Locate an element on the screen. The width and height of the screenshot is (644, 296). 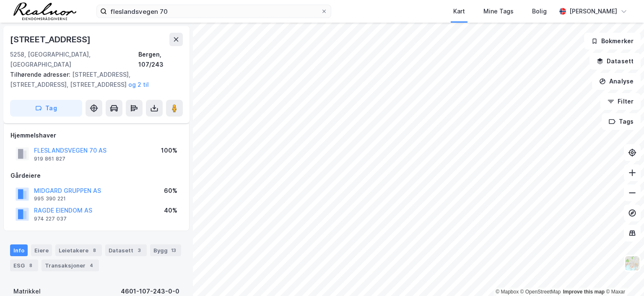
button: Analyse is located at coordinates (616, 81).